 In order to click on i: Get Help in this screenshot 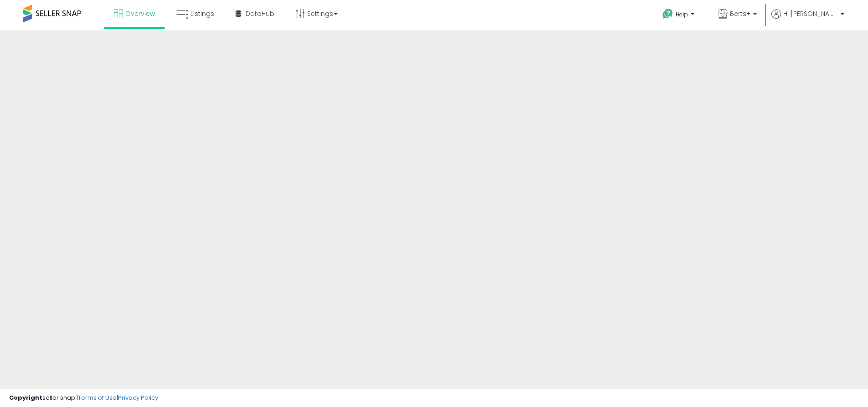, I will do `click(668, 14)`.